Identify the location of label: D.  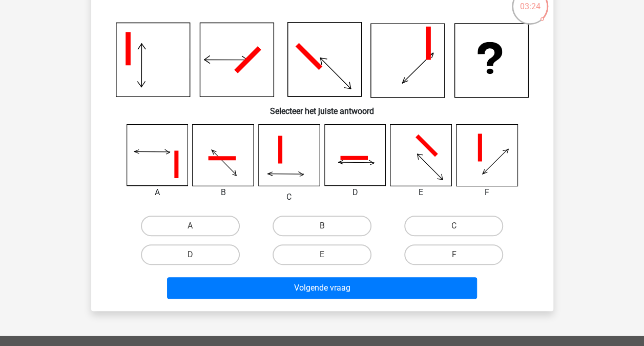
(190, 254).